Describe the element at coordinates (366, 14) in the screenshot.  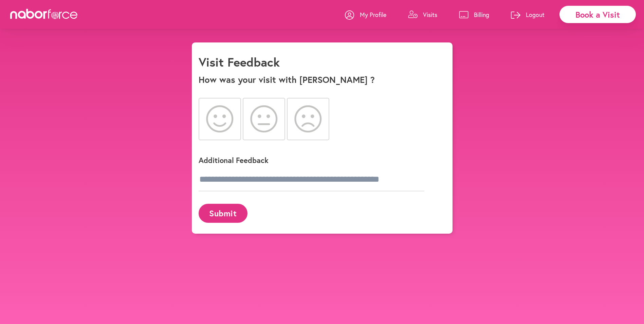
I see `a: My Profile` at that location.